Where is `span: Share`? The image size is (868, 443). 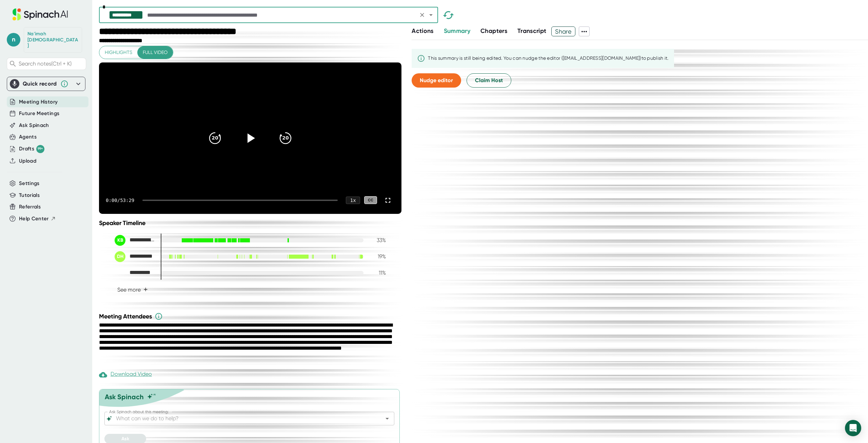 span: Share is located at coordinates (564, 31).